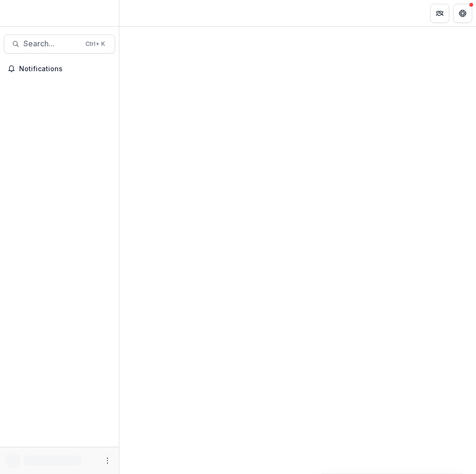 The width and height of the screenshot is (476, 474). What do you see at coordinates (65, 69) in the screenshot?
I see `span: Notifications` at bounding box center [65, 69].